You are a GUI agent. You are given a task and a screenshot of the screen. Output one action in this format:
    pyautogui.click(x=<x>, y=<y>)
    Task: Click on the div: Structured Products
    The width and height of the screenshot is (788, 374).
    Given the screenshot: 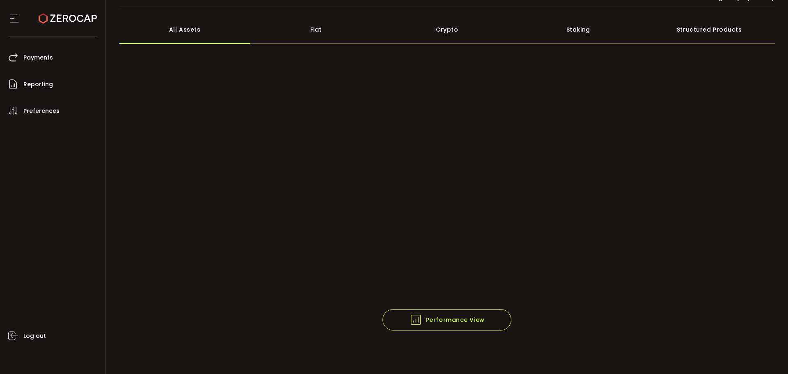 What is the action you would take?
    pyautogui.click(x=709, y=30)
    